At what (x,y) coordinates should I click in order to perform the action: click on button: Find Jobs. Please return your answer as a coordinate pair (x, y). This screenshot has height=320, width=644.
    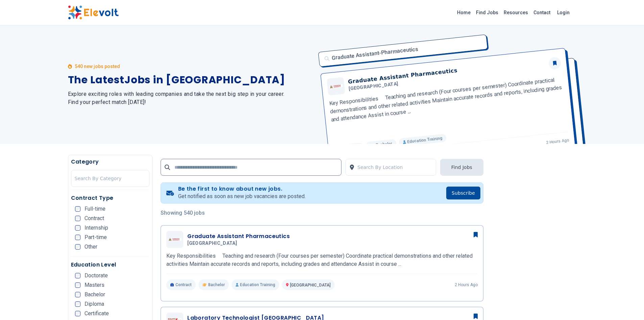
    Looking at the image, I should click on (462, 167).